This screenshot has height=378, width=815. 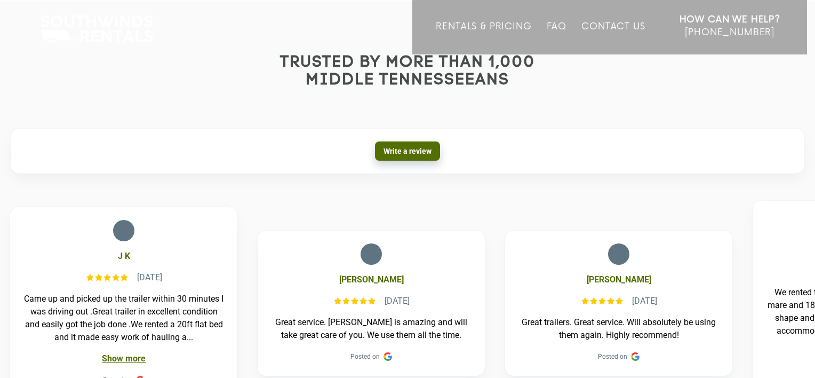 I want to click on div: Came up and picked up the trailer within 30 minutes I was driving out .Great trailer in excellent..., so click(x=124, y=318).